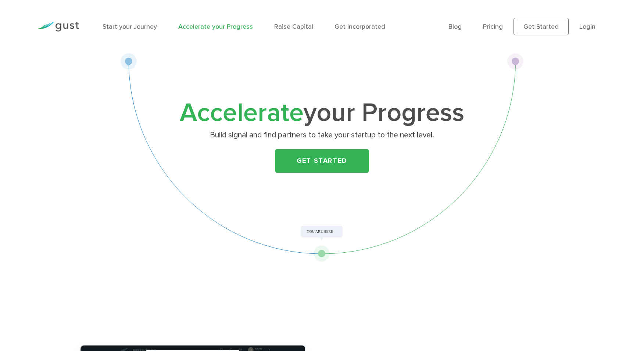 This screenshot has width=644, height=351. I want to click on a: Raise Capital, so click(293, 26).